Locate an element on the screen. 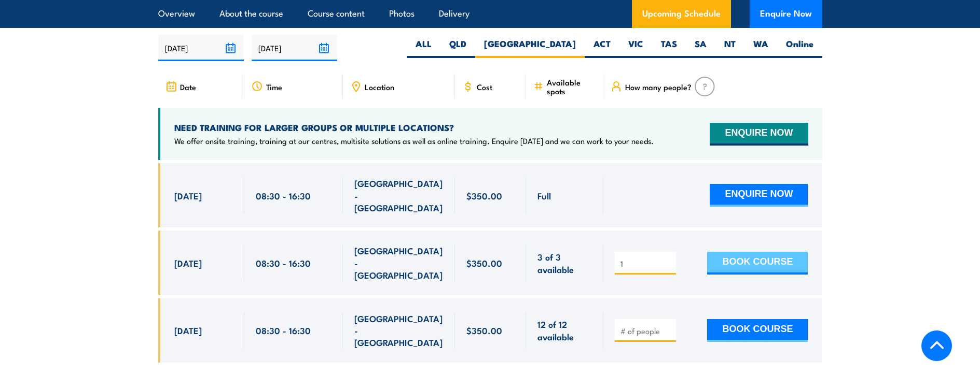  span: How many people? is located at coordinates (658, 86).